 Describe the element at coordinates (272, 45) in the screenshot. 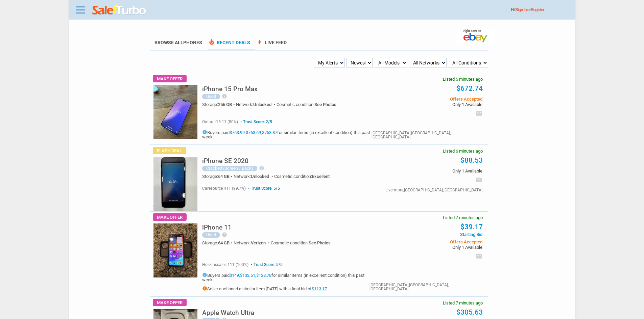

I see `a: boltLive Feed` at that location.